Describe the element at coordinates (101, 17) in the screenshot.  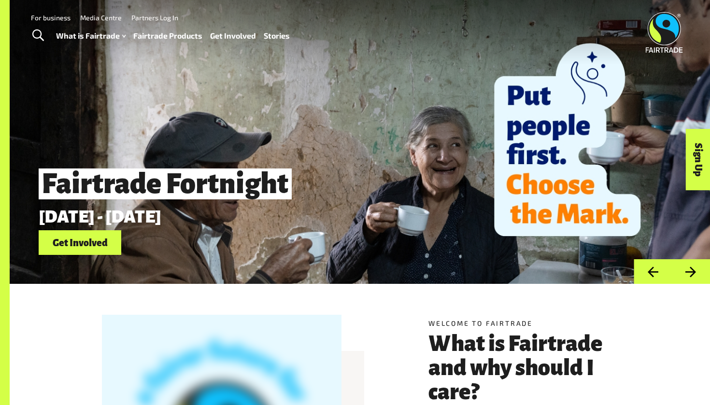
I see `a: Media Centre` at that location.